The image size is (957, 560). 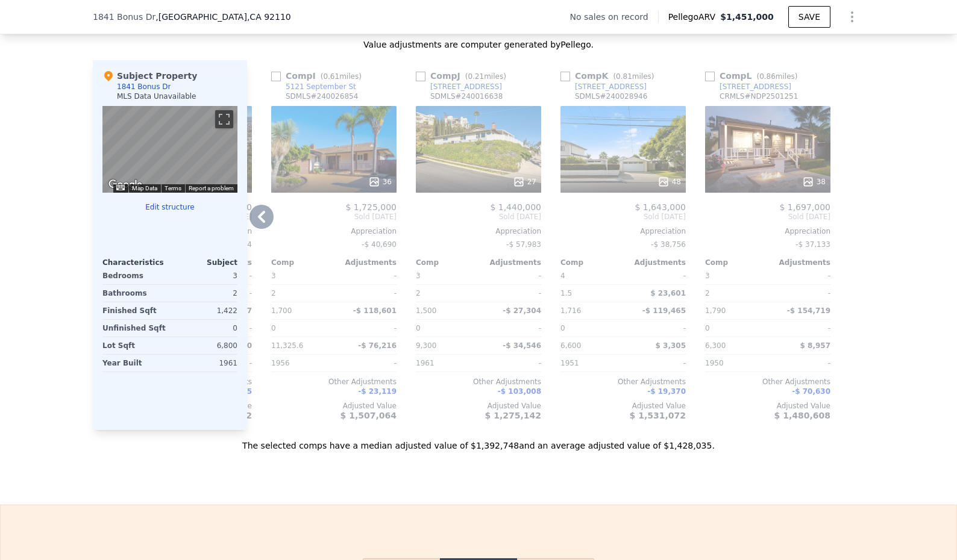 What do you see at coordinates (513, 416) in the screenshot?
I see `span: $ 1,275,142` at bounding box center [513, 416].